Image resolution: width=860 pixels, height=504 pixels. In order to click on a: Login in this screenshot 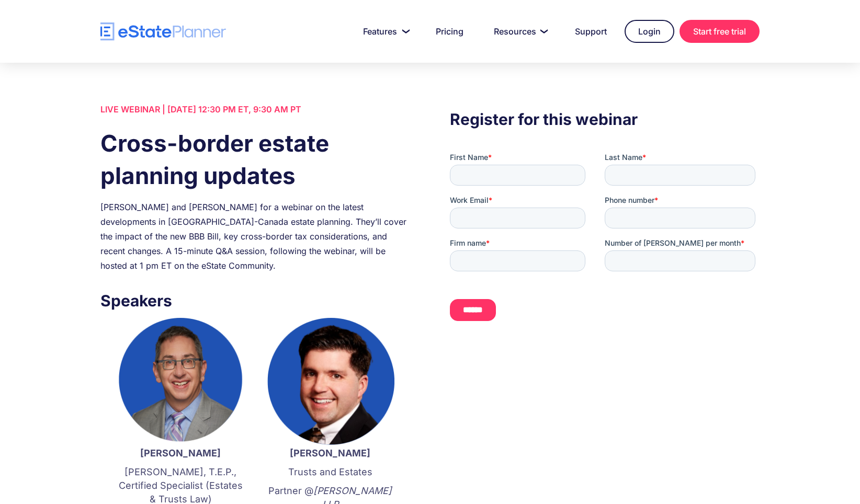, I will do `click(649, 31)`.